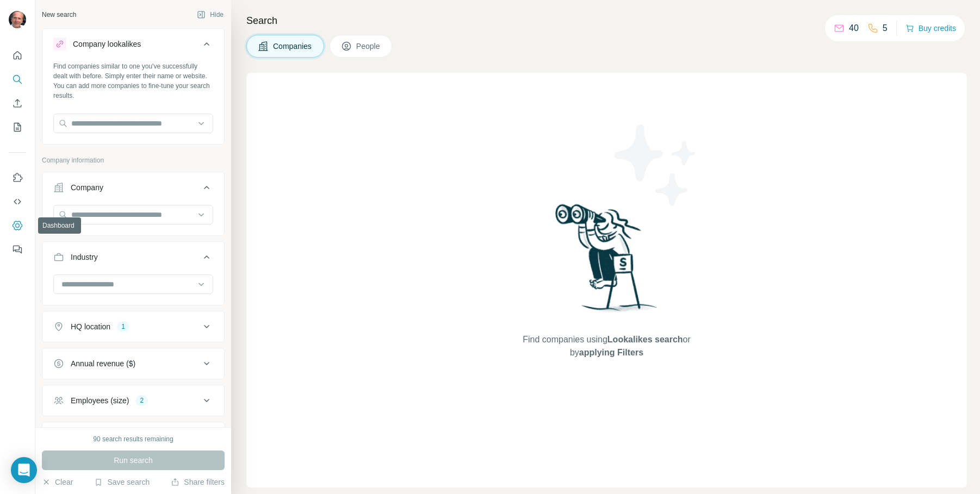  Describe the element at coordinates (18, 225) in the screenshot. I see `button: Dashboard` at that location.